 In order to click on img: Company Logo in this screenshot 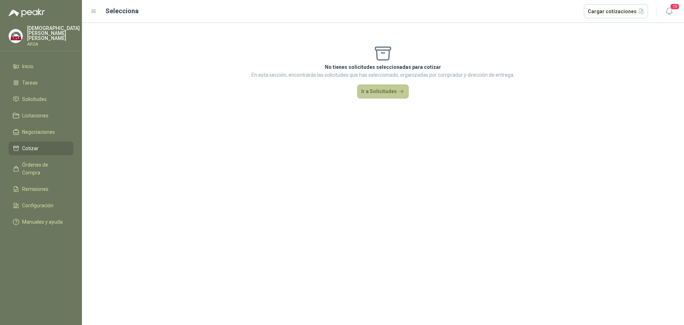, I will do `click(16, 36)`.